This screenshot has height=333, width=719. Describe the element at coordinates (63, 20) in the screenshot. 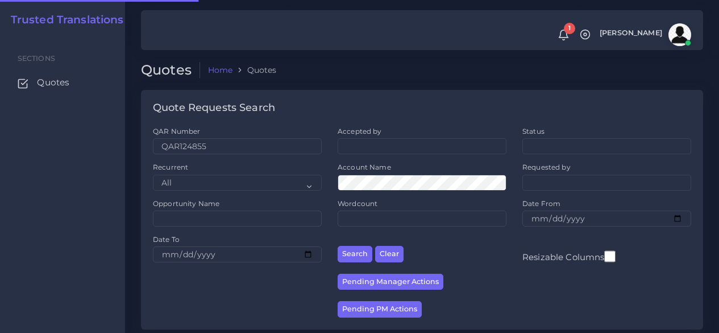

I see `h2: Trusted Translations` at that location.